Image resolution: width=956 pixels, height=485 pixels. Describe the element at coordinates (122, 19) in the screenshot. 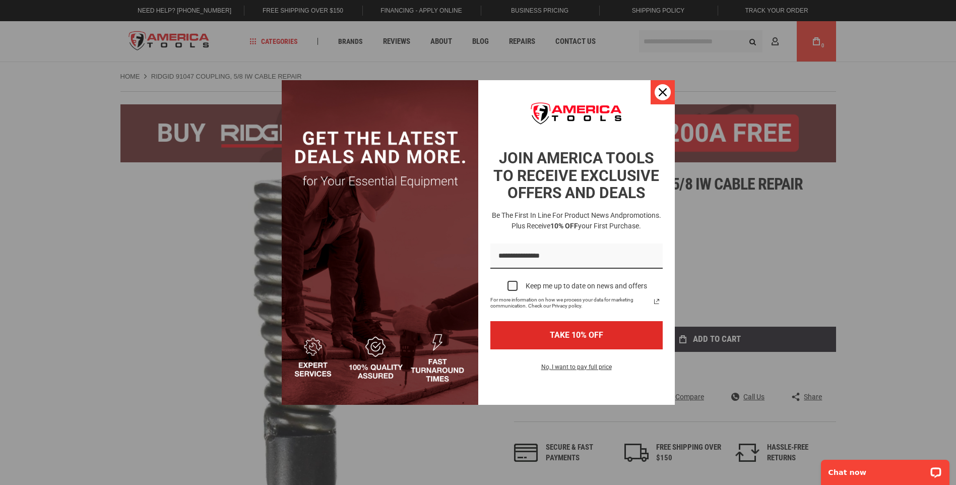

I see `button: Open LiveChat chat widget` at that location.